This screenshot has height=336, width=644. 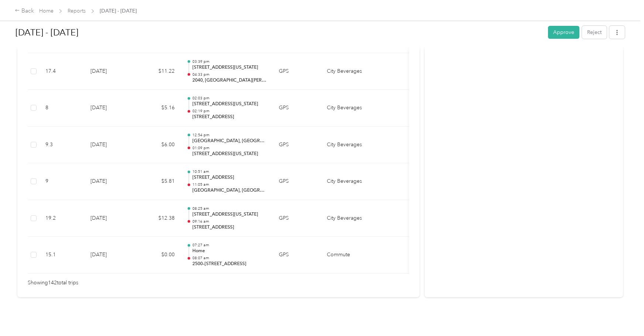 I want to click on p: 12:54 pm, so click(x=229, y=135).